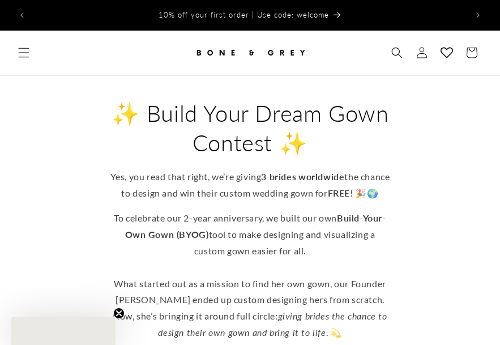 This screenshot has width=500, height=345. What do you see at coordinates (250, 128) in the screenshot?
I see `h2: ✨ Build Your Dream Gown Contest ✨` at bounding box center [250, 128].